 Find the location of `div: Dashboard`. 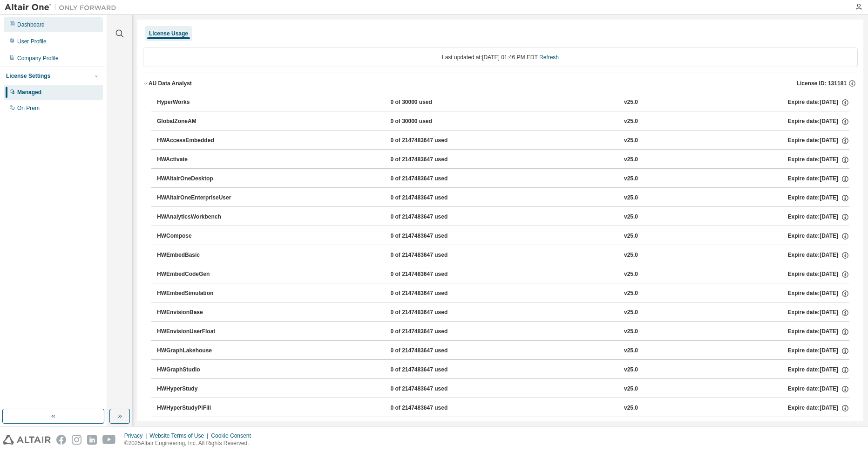

div: Dashboard is located at coordinates (31, 25).